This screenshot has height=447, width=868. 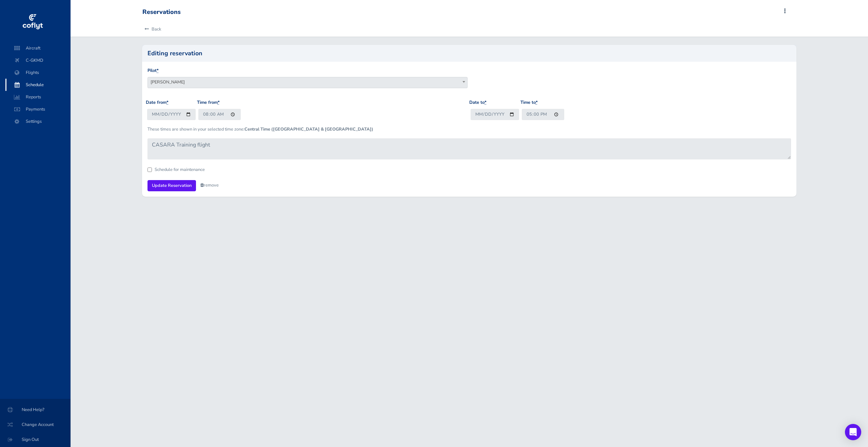 I want to click on span: Aircraft, so click(x=38, y=48).